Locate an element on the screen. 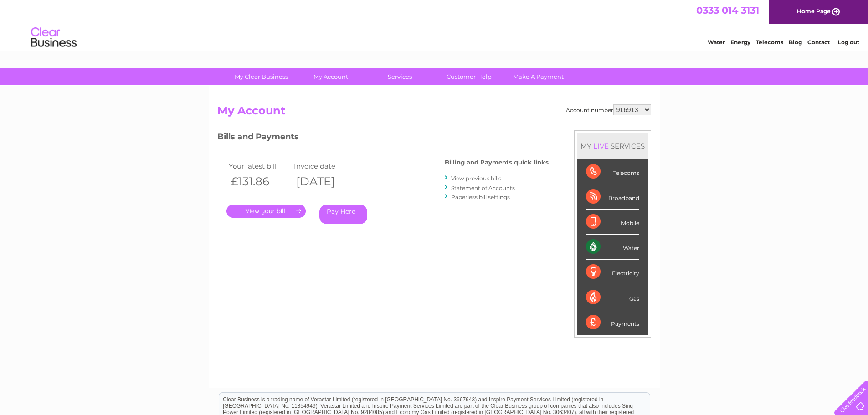 This screenshot has height=415, width=868. a: Paperless bill settings is located at coordinates (480, 197).